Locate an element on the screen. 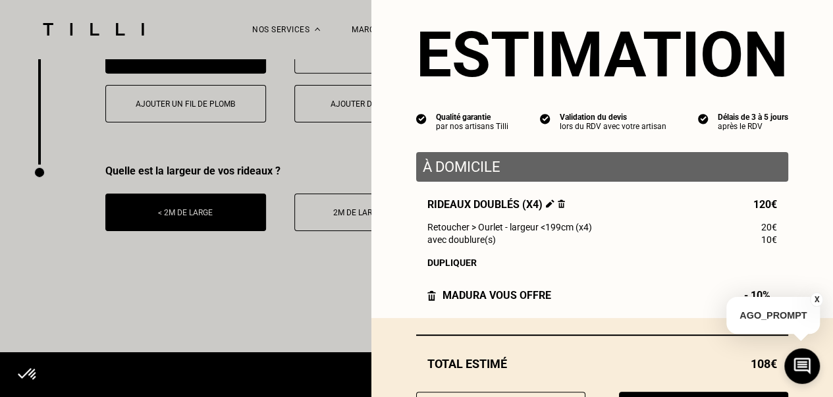 The width and height of the screenshot is (833, 397). div: après le RDV is located at coordinates (753, 126).